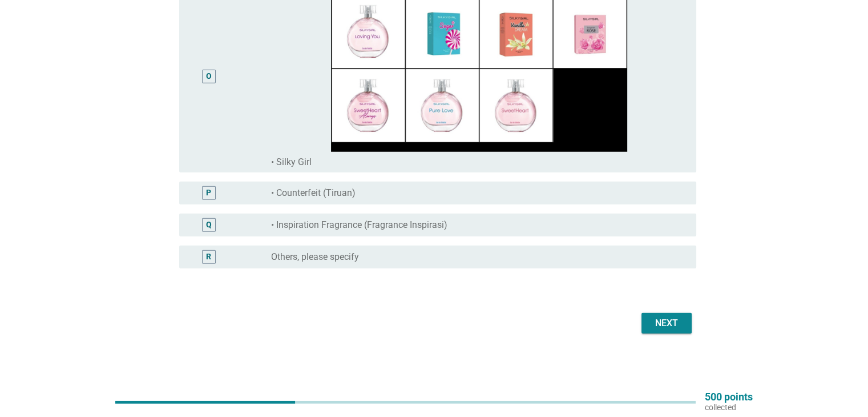 This screenshot has width=868, height=417. Describe the element at coordinates (729, 407) in the screenshot. I see `p: collected` at that location.